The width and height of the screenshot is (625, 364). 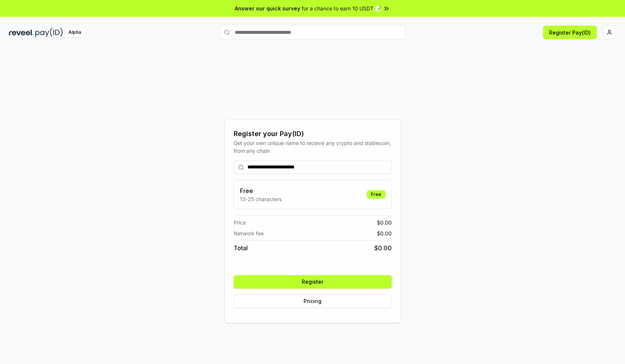 I want to click on img: pay_id, so click(x=49, y=33).